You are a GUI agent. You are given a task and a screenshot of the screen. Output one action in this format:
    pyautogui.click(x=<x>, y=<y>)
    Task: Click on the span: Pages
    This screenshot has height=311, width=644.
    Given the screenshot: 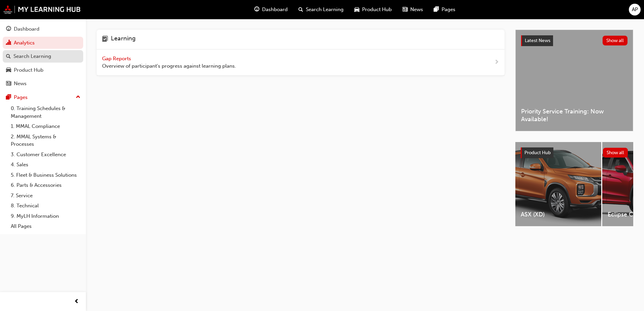 What is the action you would take?
    pyautogui.click(x=448, y=9)
    